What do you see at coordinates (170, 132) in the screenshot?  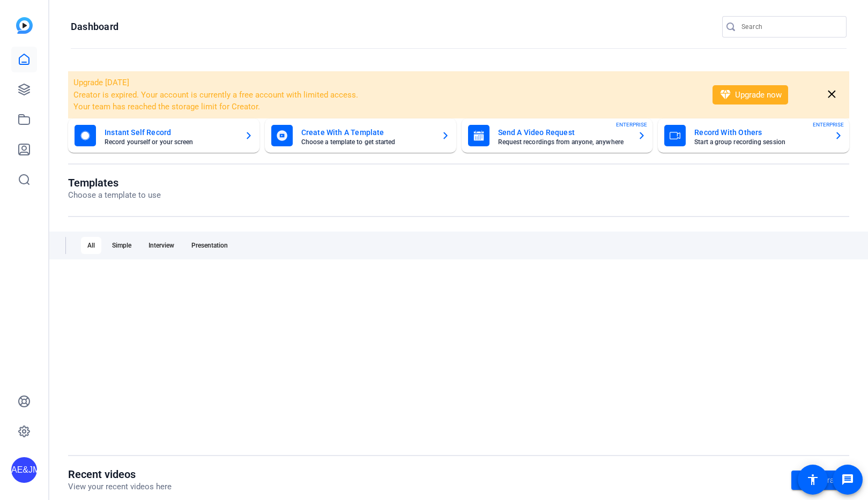 I see `mat-card-title: Instant Self Record` at bounding box center [170, 132].